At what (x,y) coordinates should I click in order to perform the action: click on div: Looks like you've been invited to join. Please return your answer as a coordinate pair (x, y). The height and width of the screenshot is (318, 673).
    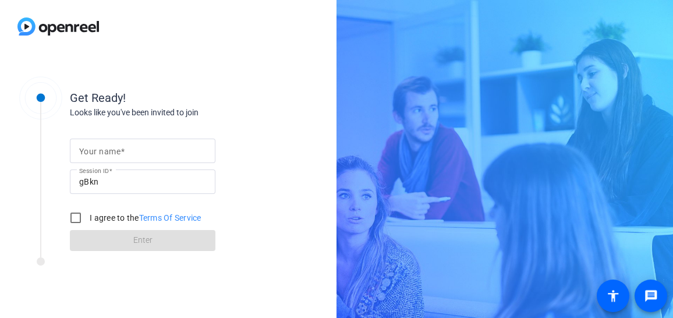
    Looking at the image, I should click on (186, 112).